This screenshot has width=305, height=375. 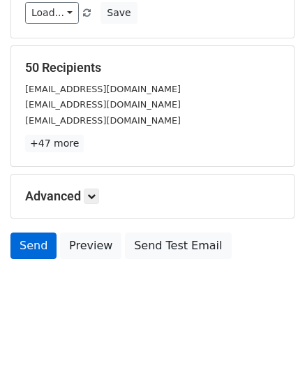 I want to click on div: Chat Widget, so click(x=270, y=341).